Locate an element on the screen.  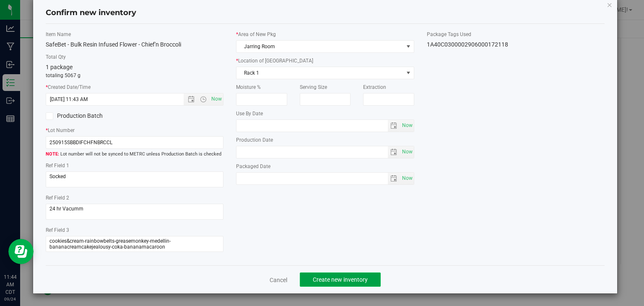
label: Production Date is located at coordinates (325, 140).